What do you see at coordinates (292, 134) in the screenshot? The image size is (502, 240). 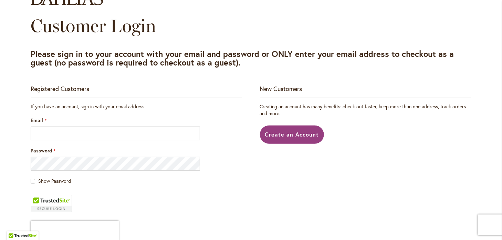 I see `span: Create an Account` at bounding box center [292, 134].